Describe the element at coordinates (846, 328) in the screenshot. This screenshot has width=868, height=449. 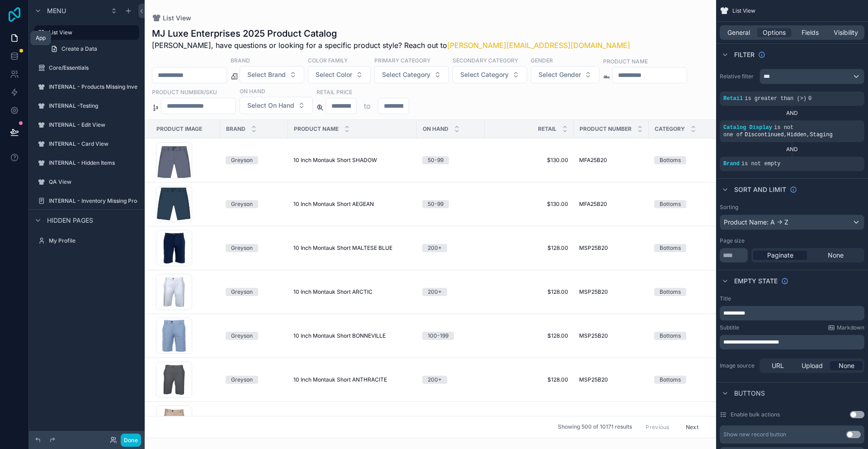
I see `a: Markdown` at that location.